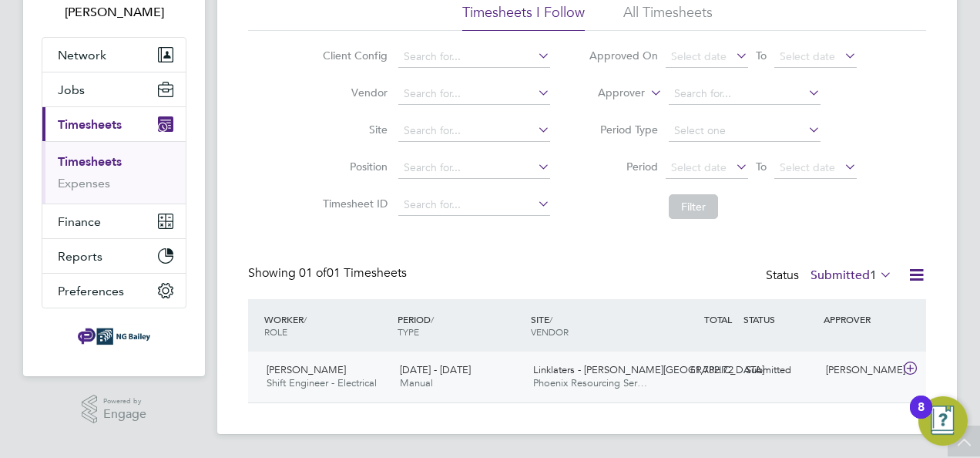  Describe the element at coordinates (327, 325) in the screenshot. I see `div: WORKER` at that location.